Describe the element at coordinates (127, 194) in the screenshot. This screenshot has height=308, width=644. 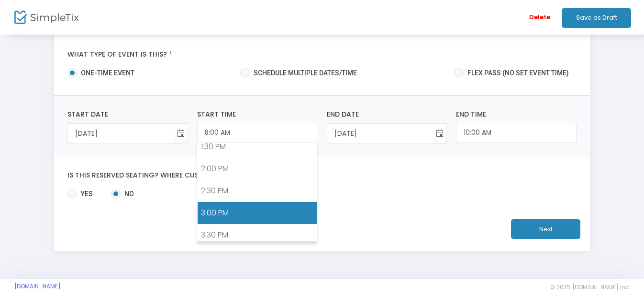
I see `span: No` at that location.